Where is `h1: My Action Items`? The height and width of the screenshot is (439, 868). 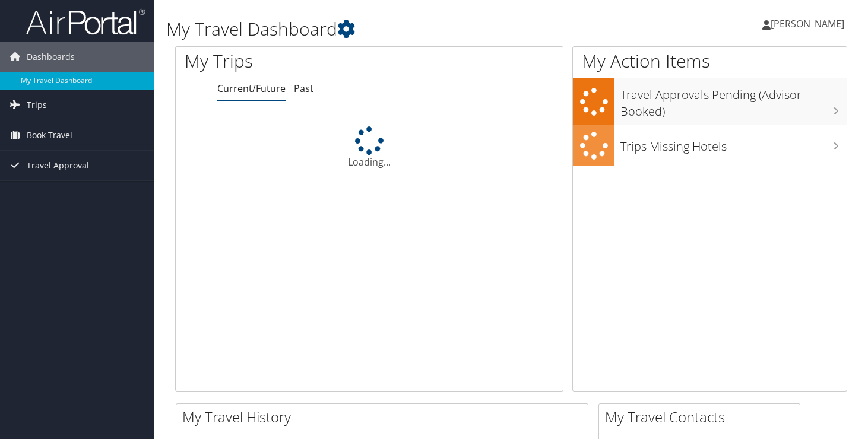
h1: My Action Items is located at coordinates (709, 61).